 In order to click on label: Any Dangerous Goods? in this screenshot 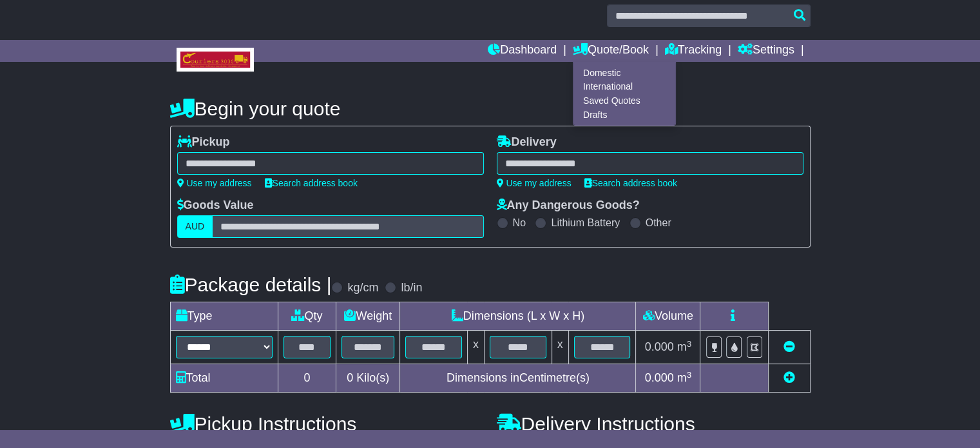, I will do `click(568, 205)`.